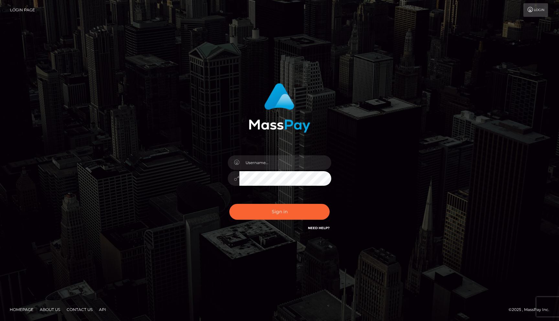  Describe the element at coordinates (21, 310) in the screenshot. I see `a: Homepage` at that location.